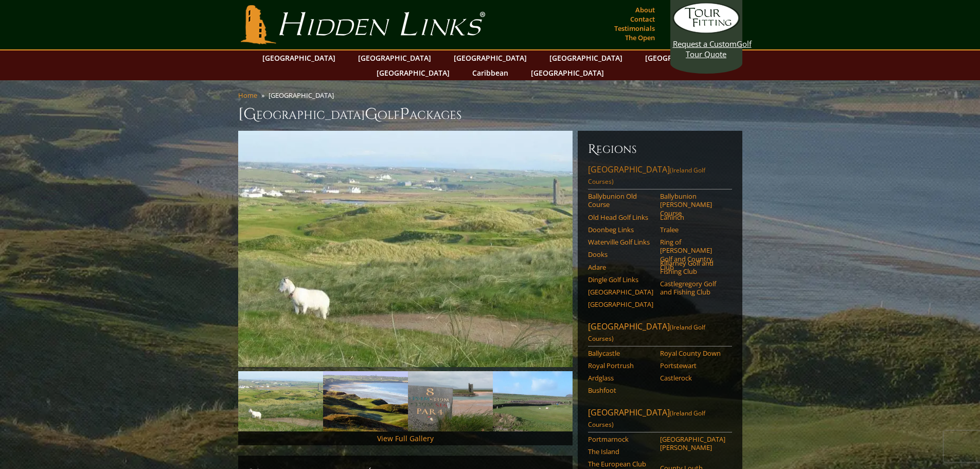  I want to click on a: Old Head Golf Links, so click(620, 218).